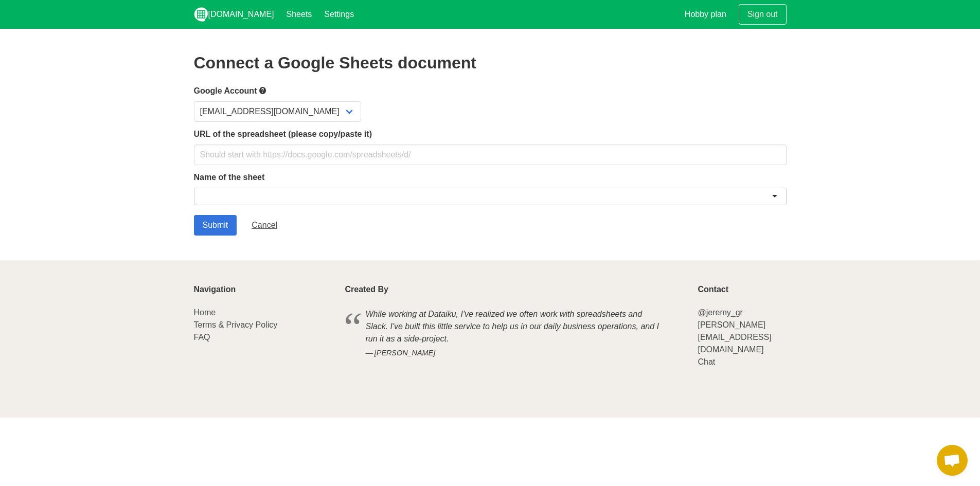  What do you see at coordinates (952, 460) in the screenshot?
I see `div: Open chat` at bounding box center [952, 460].